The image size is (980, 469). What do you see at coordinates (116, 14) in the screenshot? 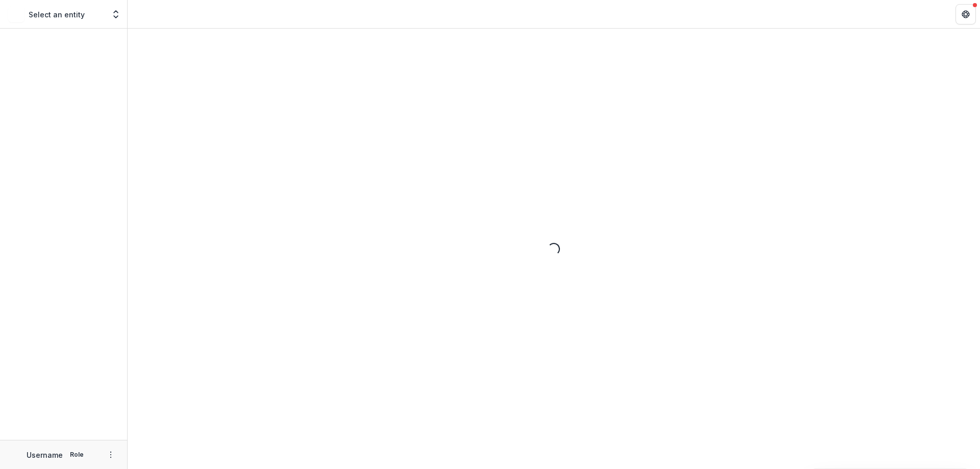
I see `button: Open entity switcher` at bounding box center [116, 14].